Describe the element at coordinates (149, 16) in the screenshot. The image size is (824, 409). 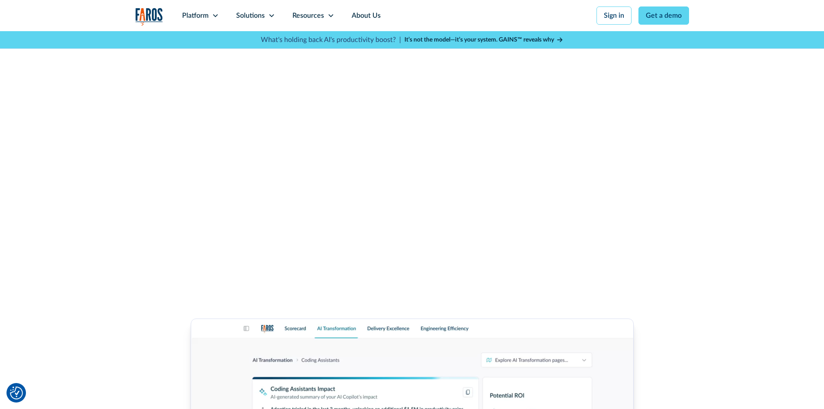
I see `img: Logo of the analytics and reporting company Faros.` at that location.